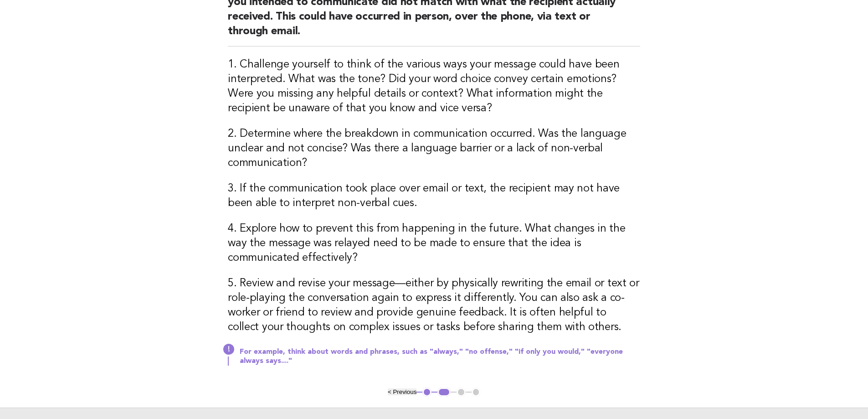 The width and height of the screenshot is (868, 419). What do you see at coordinates (433, 243) in the screenshot?
I see `h3: 4. Explore how to prevent this from happening in the future. What changes in the way the message ...` at bounding box center [433, 243].